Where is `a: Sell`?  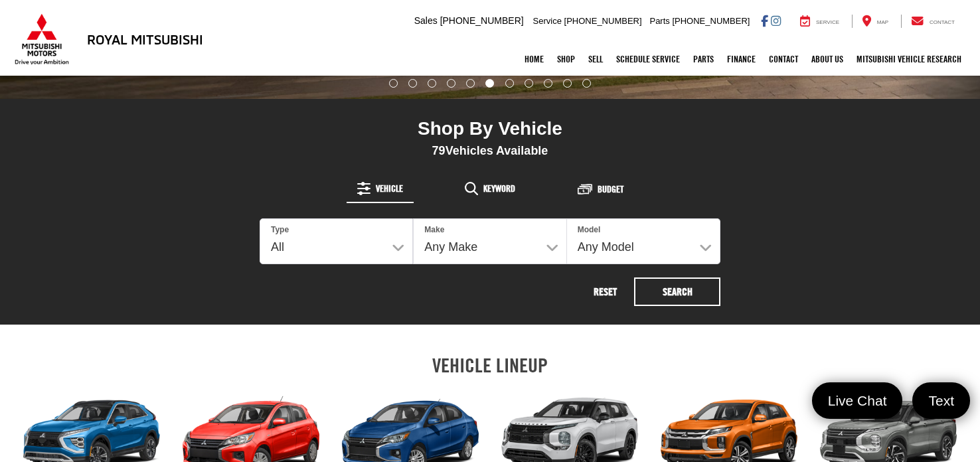
a: Sell is located at coordinates (595, 59).